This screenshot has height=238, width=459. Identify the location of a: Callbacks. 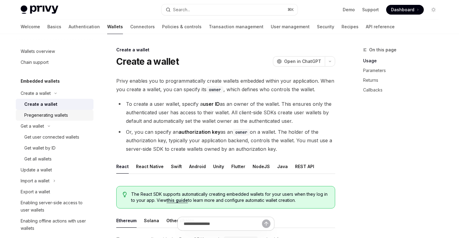
(403, 90).